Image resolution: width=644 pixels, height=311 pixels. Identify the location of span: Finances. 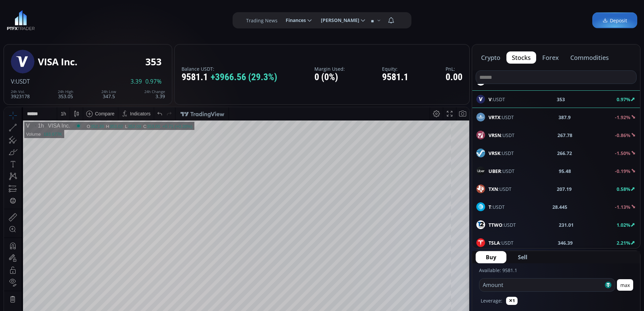
(293, 20).